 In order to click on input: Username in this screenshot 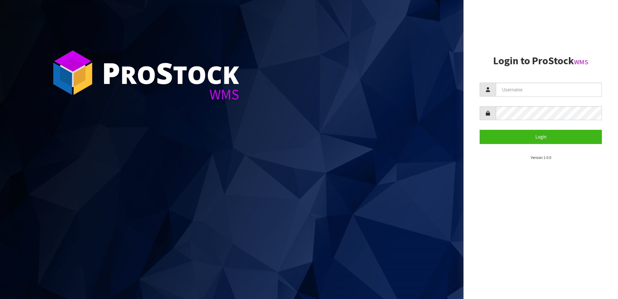, I will do `click(548, 89)`.